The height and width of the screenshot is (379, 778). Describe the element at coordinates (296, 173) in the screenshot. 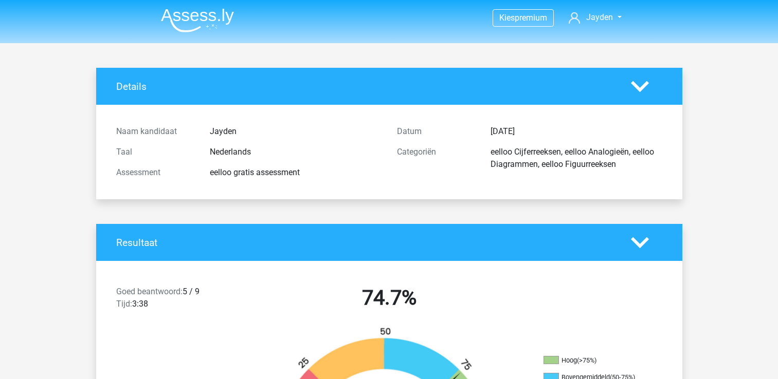

I see `div: eelloo gratis assessment` at that location.